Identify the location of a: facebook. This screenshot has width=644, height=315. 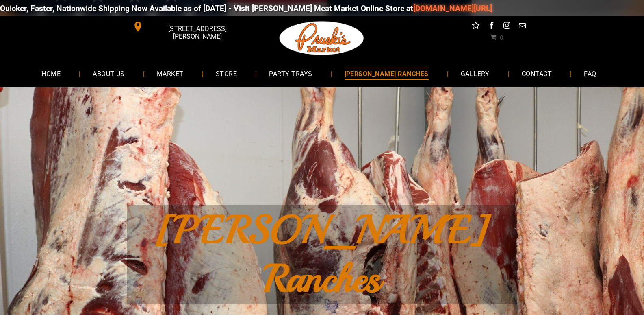
(491, 27).